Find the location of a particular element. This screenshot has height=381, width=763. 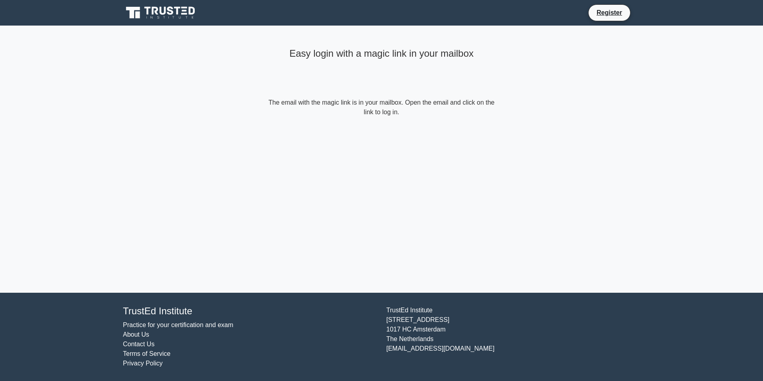

a: Register is located at coordinates (609, 12).